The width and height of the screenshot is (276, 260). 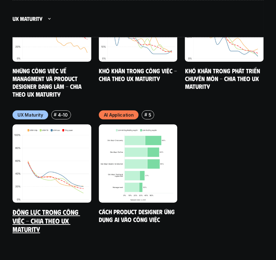 I want to click on p: 4-10, so click(x=63, y=115).